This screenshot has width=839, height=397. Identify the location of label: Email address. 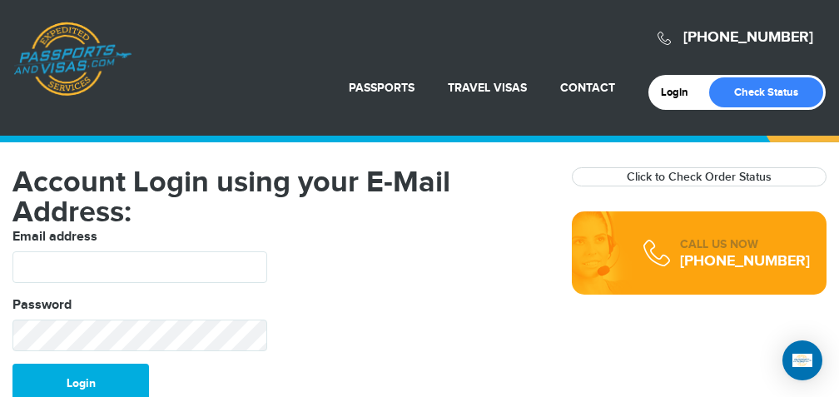
(55, 237).